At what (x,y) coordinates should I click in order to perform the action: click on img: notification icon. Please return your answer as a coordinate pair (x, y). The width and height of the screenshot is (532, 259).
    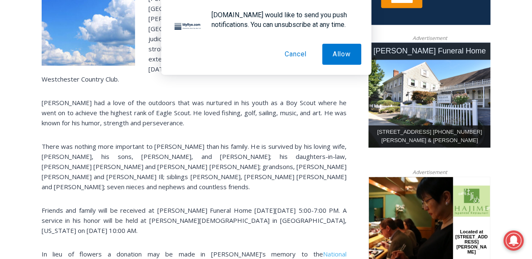
    Looking at the image, I should click on (188, 27).